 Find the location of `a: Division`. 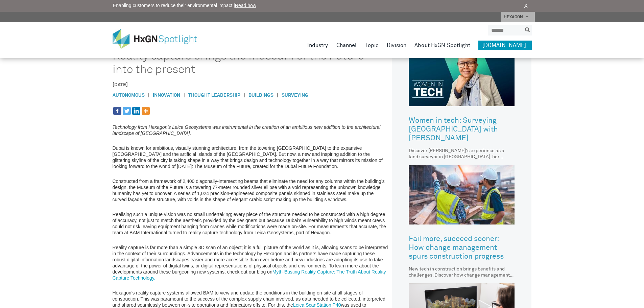

a: Division is located at coordinates (396, 45).